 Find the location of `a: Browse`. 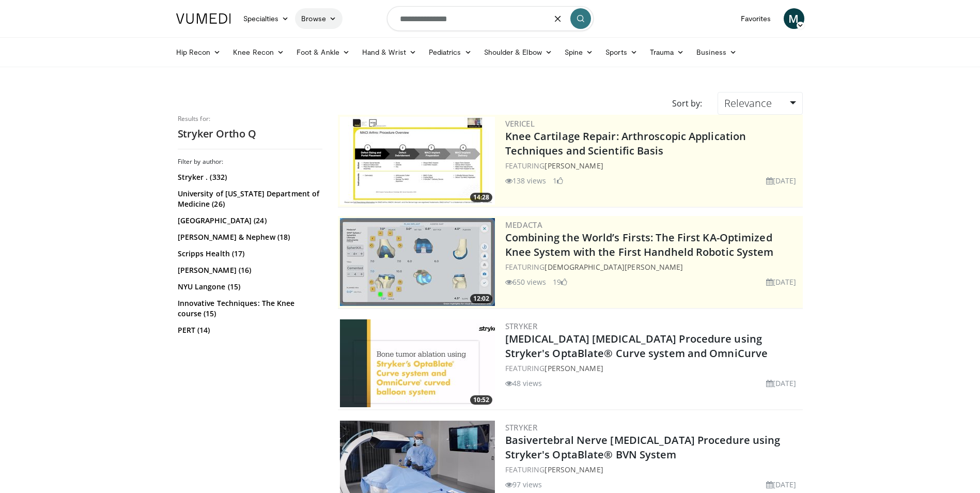

a: Browse is located at coordinates (319, 19).